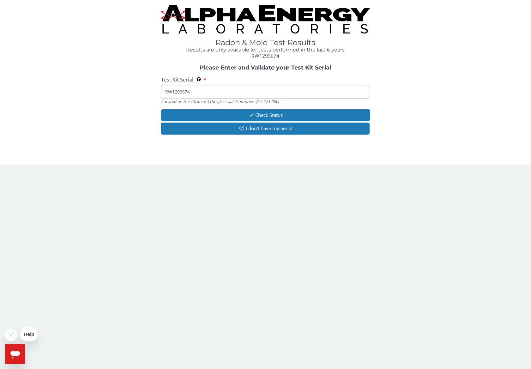  I want to click on span: Help, so click(9, 7).